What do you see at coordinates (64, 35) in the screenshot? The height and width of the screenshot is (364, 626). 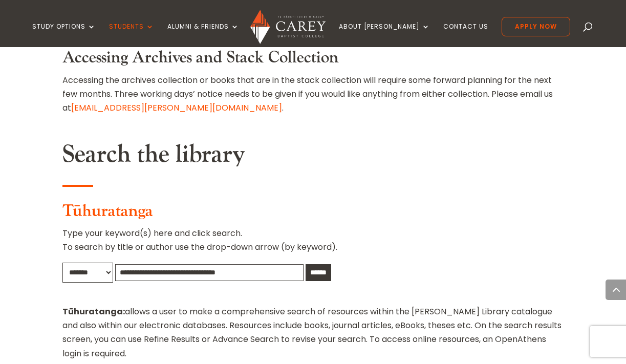 I see `a: Study Options` at bounding box center [64, 35].